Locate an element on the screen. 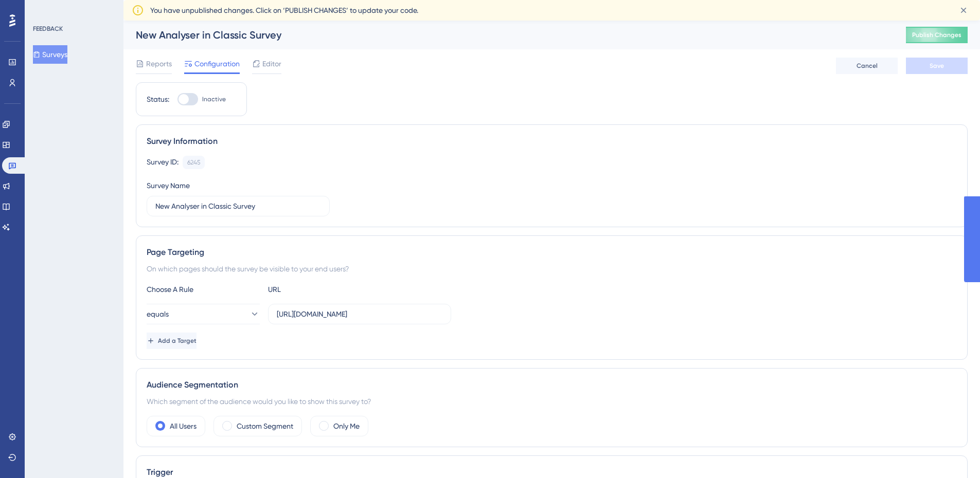 This screenshot has height=478, width=980. span: Reports is located at coordinates (159, 64).